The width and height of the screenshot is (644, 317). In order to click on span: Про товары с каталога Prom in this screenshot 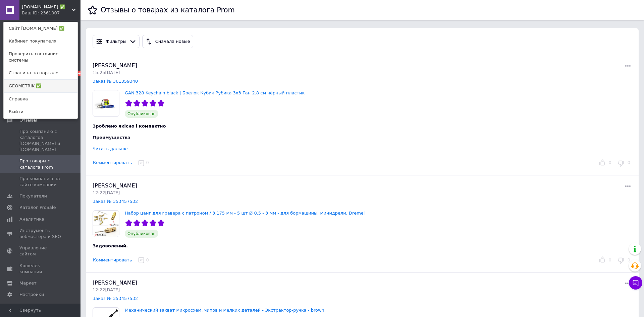, I will do `click(40, 164)`.